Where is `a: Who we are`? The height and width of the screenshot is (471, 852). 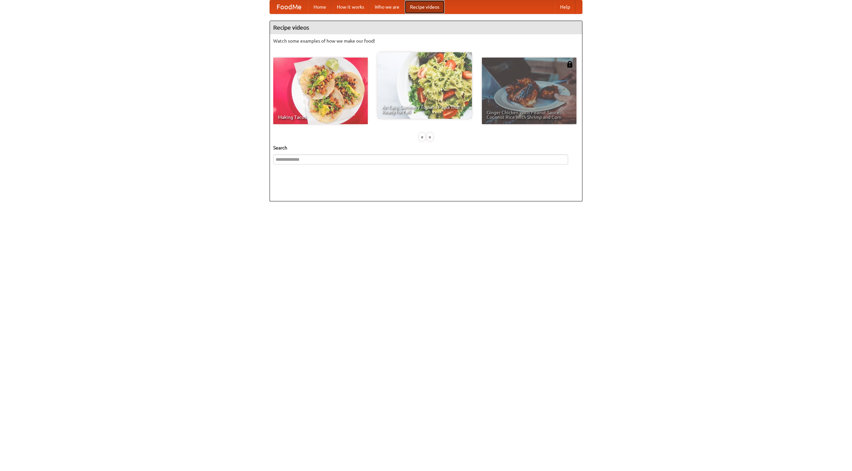
a: Who we are is located at coordinates (387, 7).